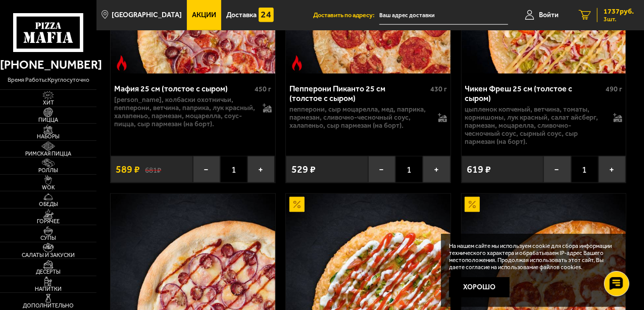 This screenshot has width=644, height=310. Describe the element at coordinates (480, 287) in the screenshot. I see `button: Хорошо` at that location.